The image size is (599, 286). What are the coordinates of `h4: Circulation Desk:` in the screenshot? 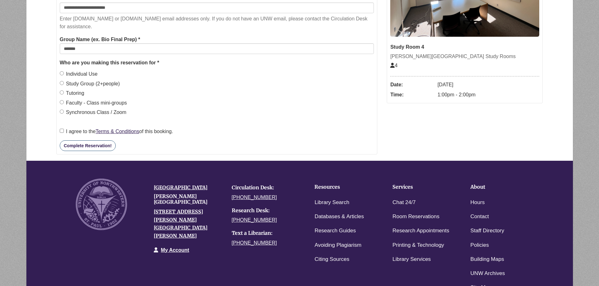 It's located at (266, 188).